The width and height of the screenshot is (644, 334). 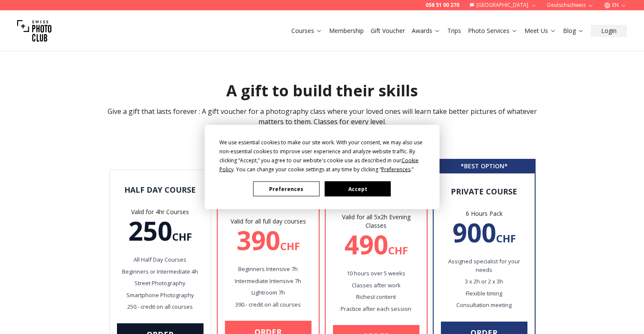 I want to click on div: We use essential cookies to make our site work. With your consent, we may also use non-essential ..., so click(x=322, y=156).